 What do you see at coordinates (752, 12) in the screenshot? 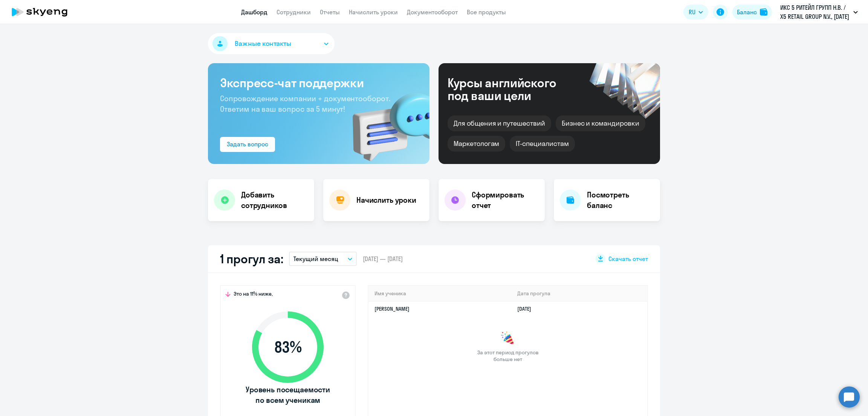
I see `button: Балансbalance` at bounding box center [752, 12].